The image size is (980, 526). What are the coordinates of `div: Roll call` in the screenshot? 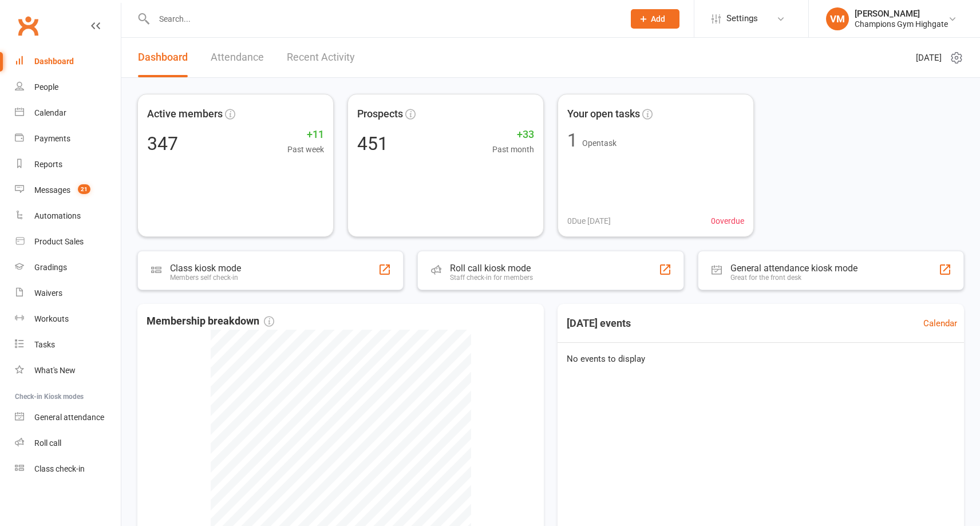 It's located at (48, 443).